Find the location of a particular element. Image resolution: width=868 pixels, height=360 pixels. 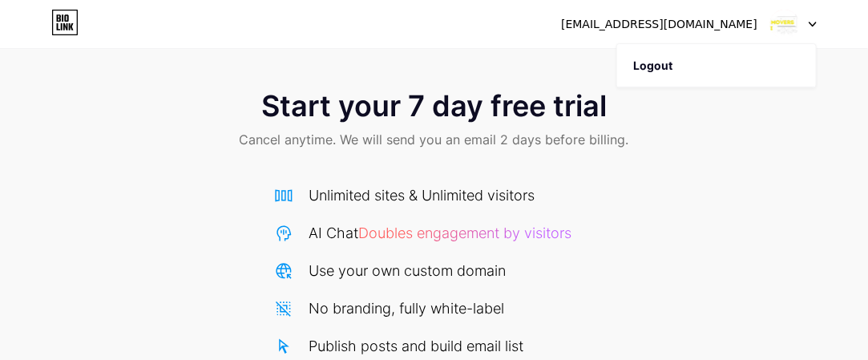

span: Start your 7 day free trial is located at coordinates (434, 106).